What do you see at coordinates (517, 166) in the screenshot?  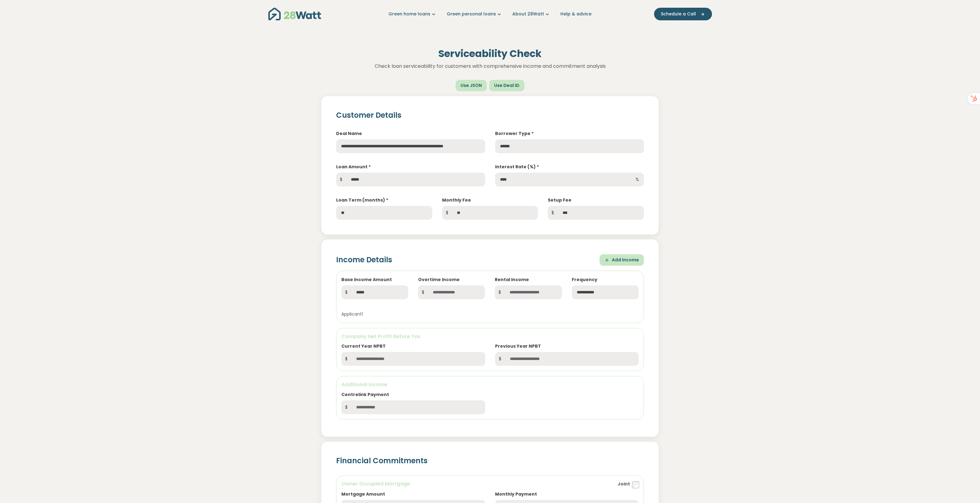 I see `label: Interest Rate (%) *` at bounding box center [517, 166].